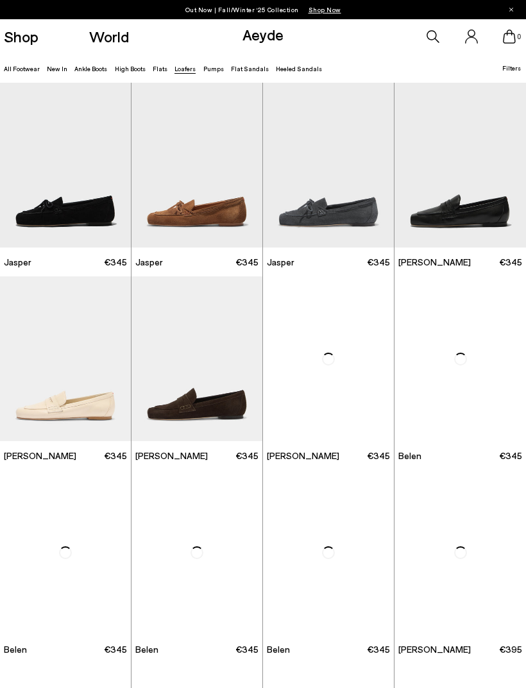  What do you see at coordinates (299, 69) in the screenshot?
I see `a: Heeled Sandals` at bounding box center [299, 69].